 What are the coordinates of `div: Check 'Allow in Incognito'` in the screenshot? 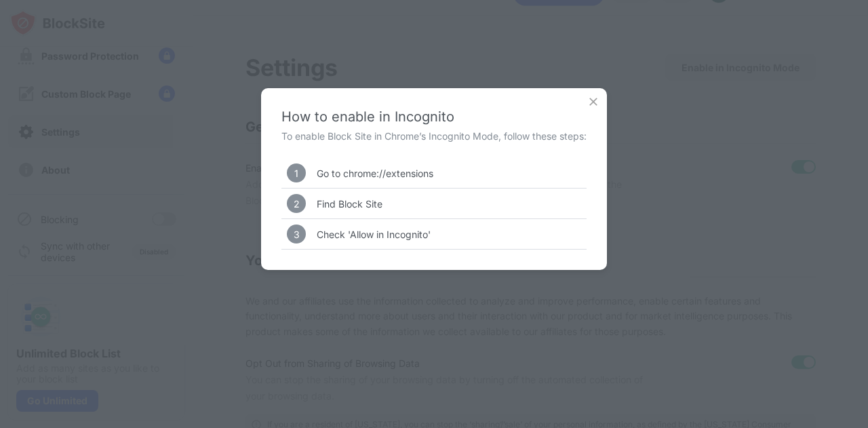 It's located at (374, 234).